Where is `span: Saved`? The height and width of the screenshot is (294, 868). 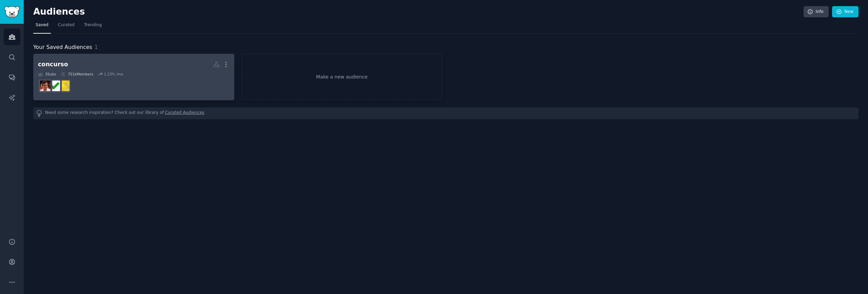
span: Saved is located at coordinates (42, 25).